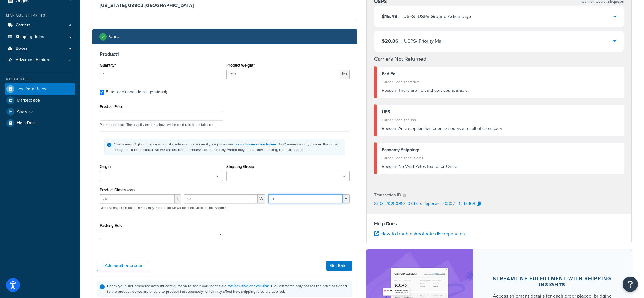 The height and width of the screenshot is (298, 644). Describe the element at coordinates (500, 82) in the screenshot. I see `div: Carrier Code: shqfedex` at that location.